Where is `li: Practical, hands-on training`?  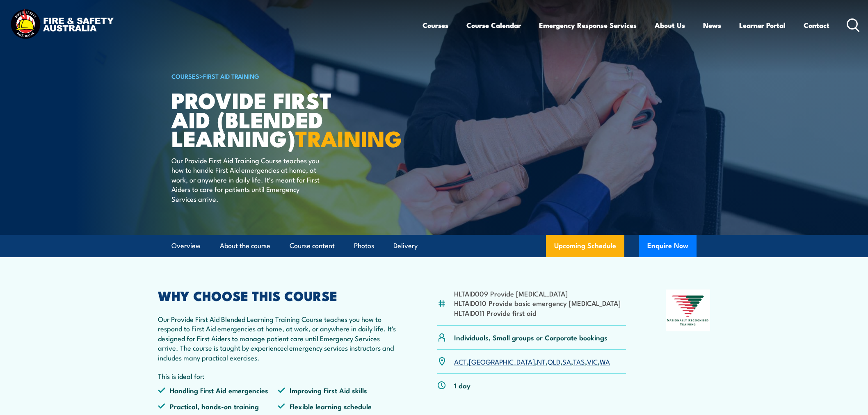
li: Practical, hands-on training is located at coordinates (218, 406).